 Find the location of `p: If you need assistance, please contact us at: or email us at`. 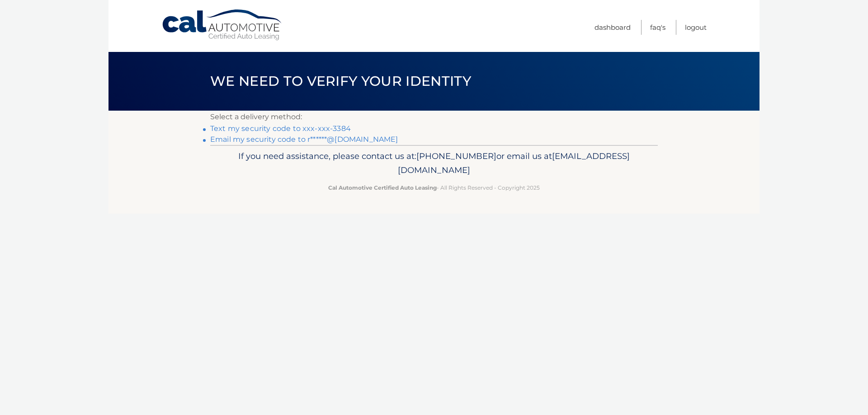

p: If you need assistance, please contact us at: or email us at is located at coordinates (434, 163).